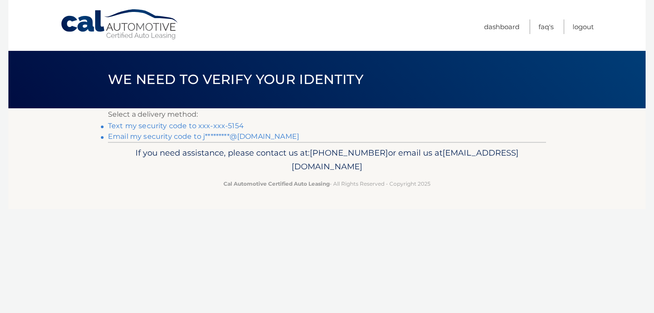  What do you see at coordinates (235, 79) in the screenshot?
I see `span: We need to verify your identity` at bounding box center [235, 79].